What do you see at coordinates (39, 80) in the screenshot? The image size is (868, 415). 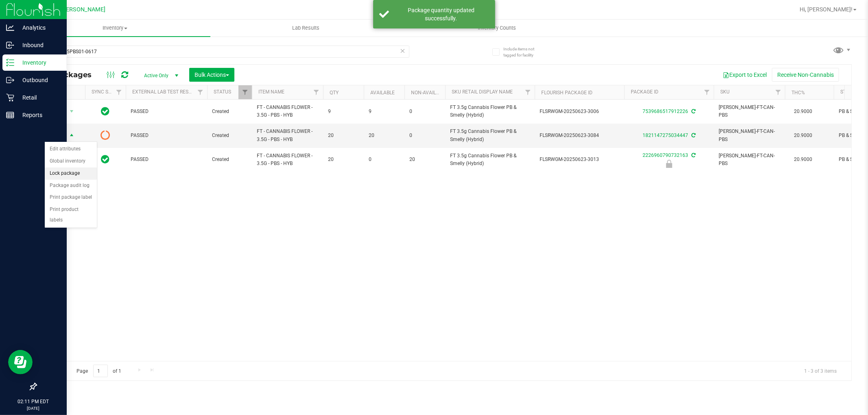 I see `p: Outbound` at bounding box center [39, 80].